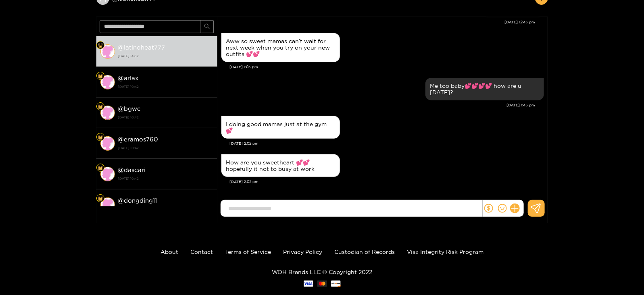  What do you see at coordinates (142, 47) in the screenshot?
I see `strong: @ latinoheat777` at bounding box center [142, 47].